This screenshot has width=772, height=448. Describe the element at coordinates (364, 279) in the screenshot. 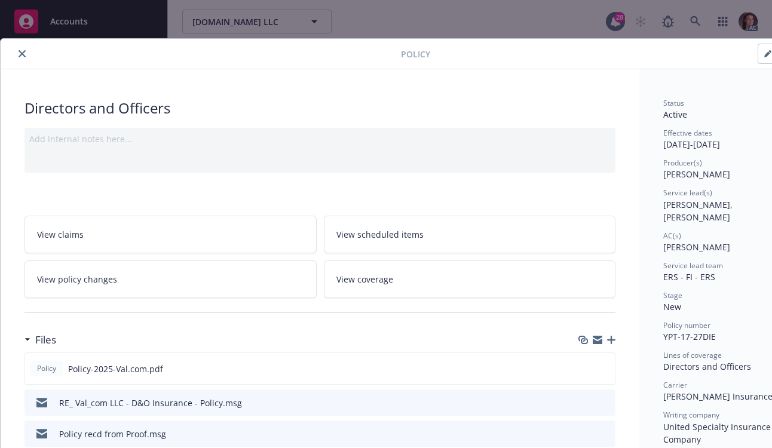

I see `span: View coverage` at that location.